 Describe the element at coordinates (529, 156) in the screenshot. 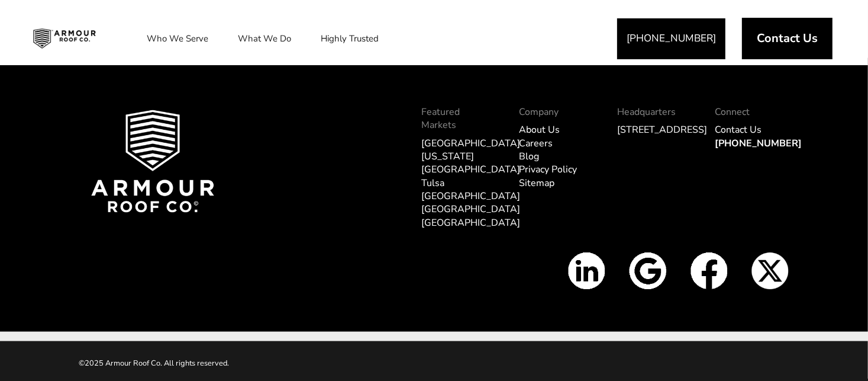

I see `a: Blog` at that location.